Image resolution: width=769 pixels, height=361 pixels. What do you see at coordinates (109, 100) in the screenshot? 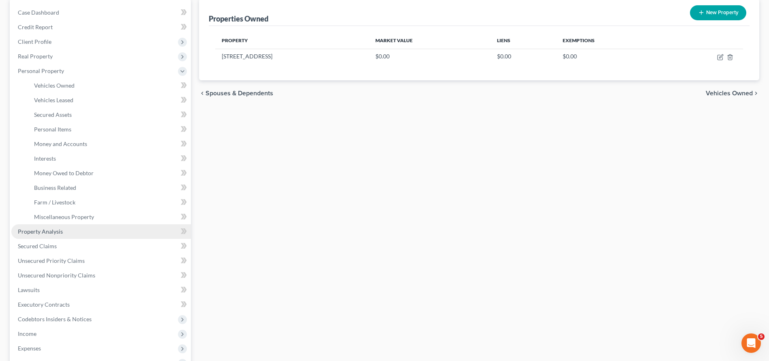
I see `a: Vehicles Leased` at bounding box center [109, 100].